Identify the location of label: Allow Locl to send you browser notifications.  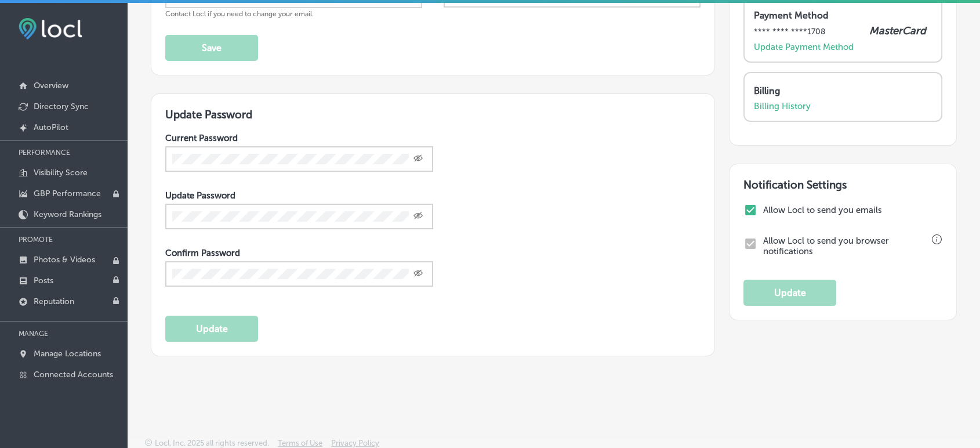
(846, 246).